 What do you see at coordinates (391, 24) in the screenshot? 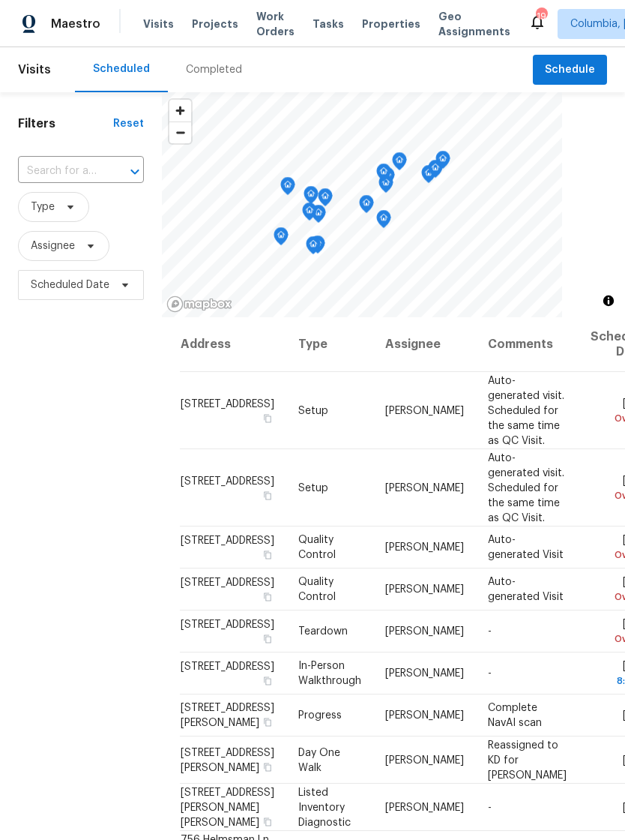
I see `span: Properties` at bounding box center [391, 24].